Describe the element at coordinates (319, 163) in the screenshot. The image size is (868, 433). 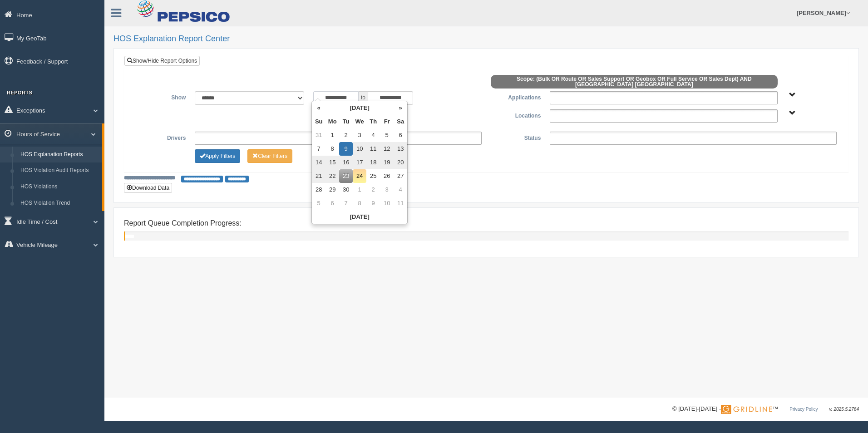
I see `td: 14` at that location.